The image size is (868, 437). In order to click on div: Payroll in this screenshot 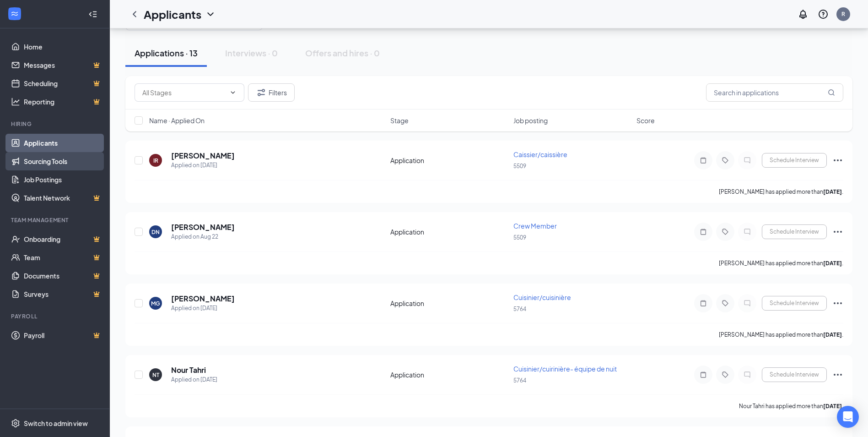, I will do `click(56, 315)`.